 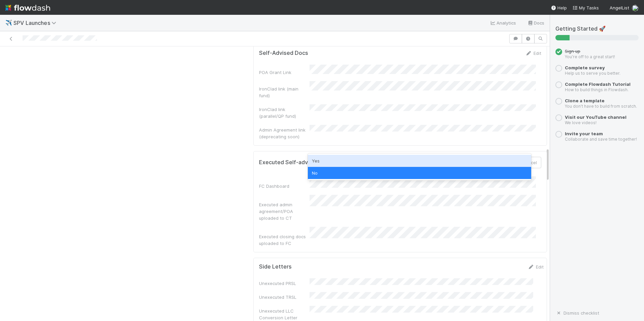 What do you see at coordinates (585, 68) in the screenshot?
I see `a: Complete survey` at bounding box center [585, 68].